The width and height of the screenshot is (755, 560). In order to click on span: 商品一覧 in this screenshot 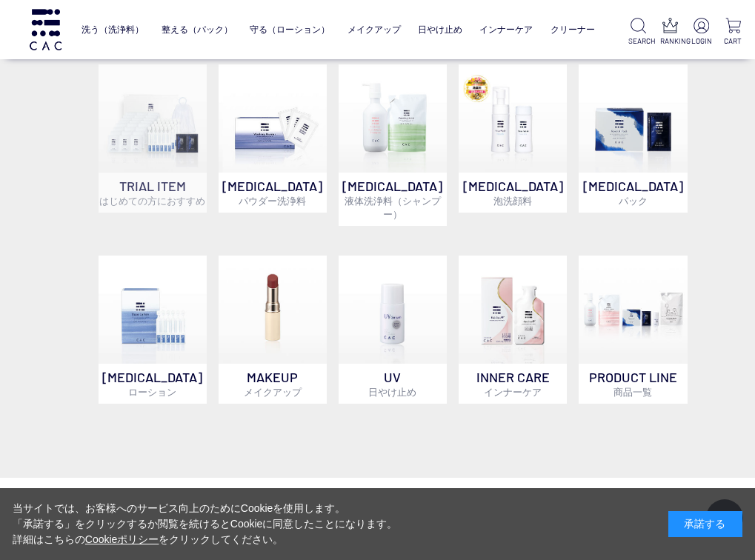, I will do `click(633, 392)`.